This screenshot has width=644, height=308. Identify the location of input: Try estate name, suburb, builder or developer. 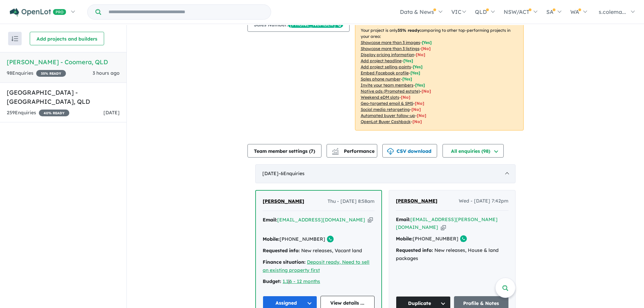
(186, 12).